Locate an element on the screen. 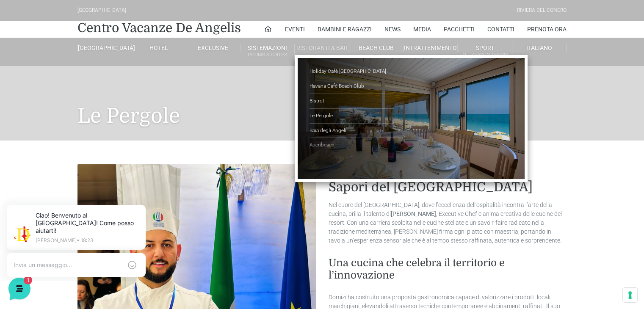  a: Bistrot is located at coordinates (352, 101).